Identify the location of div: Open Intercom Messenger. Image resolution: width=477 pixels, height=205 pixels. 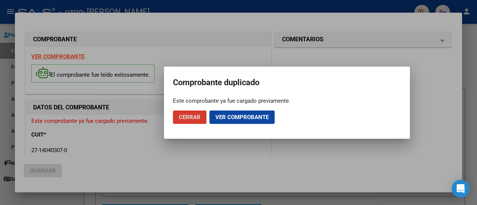
(461, 189).